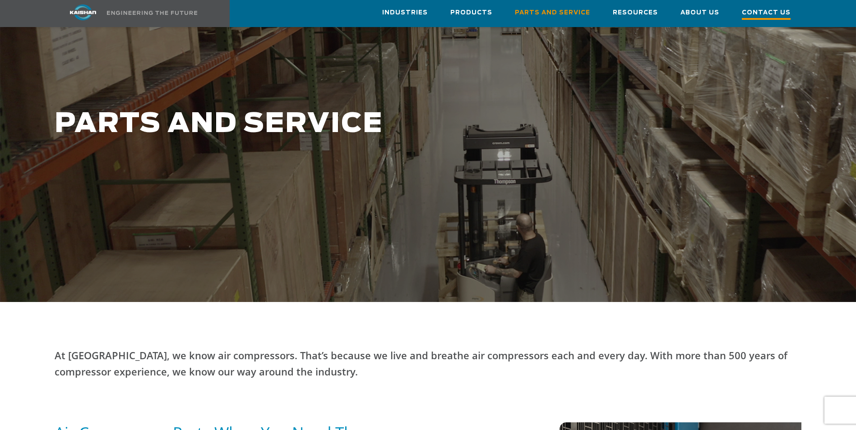 The width and height of the screenshot is (856, 430). Describe the element at coordinates (152, 13) in the screenshot. I see `img: Engineering the future` at that location.